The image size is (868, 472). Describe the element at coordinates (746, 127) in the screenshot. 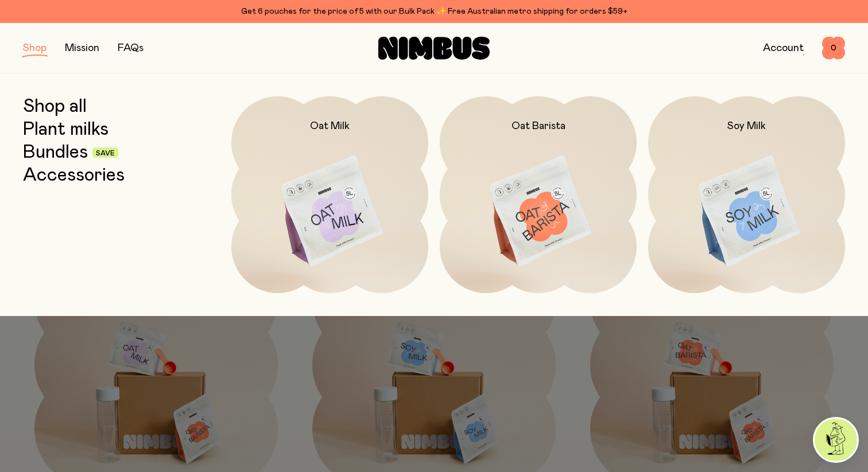

I see `h2: Soy Milk` at that location.